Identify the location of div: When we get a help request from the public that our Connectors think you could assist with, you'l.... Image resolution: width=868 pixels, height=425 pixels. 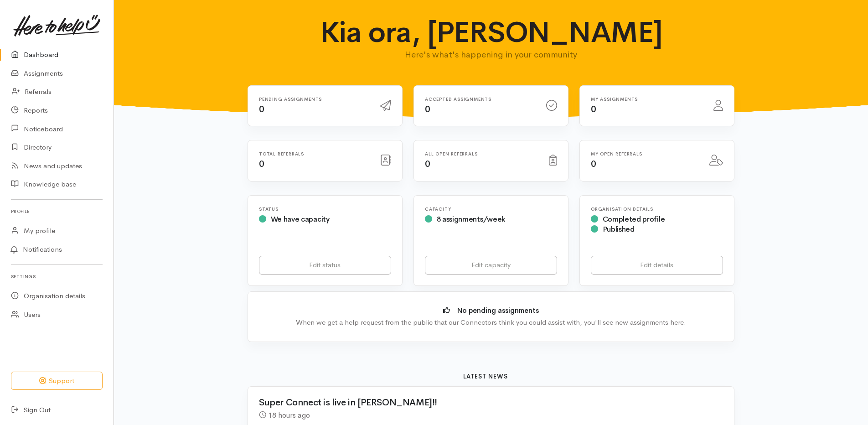
(491, 322).